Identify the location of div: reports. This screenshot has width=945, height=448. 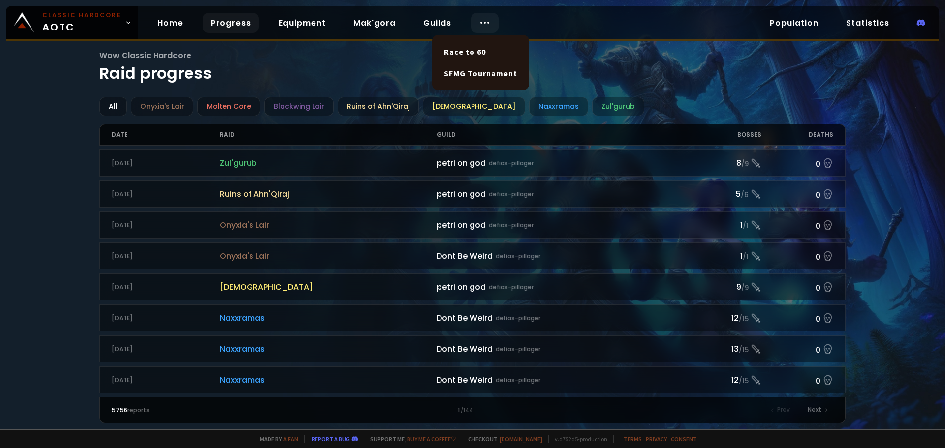
(202, 410).